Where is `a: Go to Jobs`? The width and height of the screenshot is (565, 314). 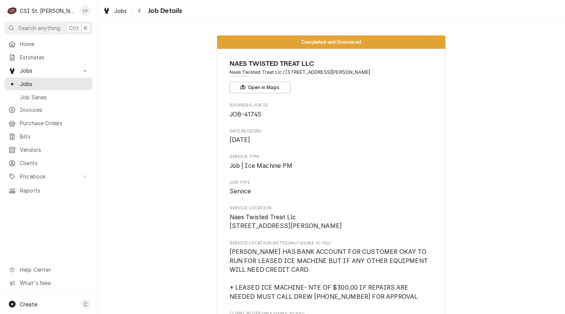
a: Go to Jobs is located at coordinates (48, 70).